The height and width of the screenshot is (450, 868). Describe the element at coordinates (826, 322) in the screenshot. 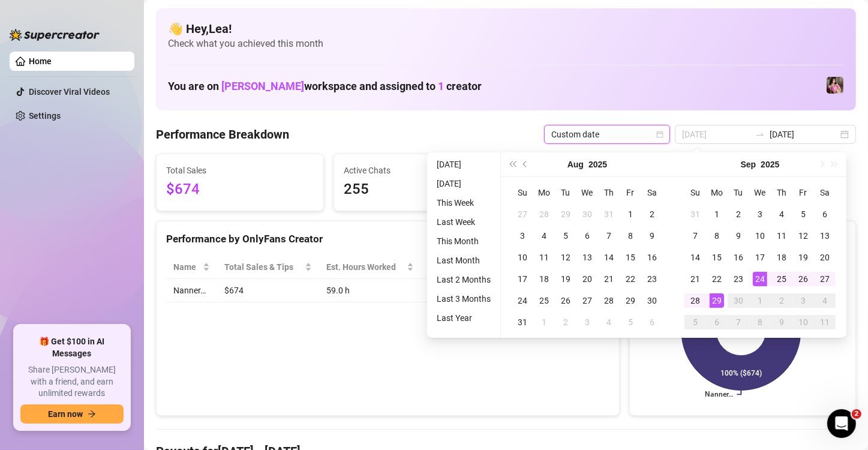

I see `td: 2025-10-11` at that location.